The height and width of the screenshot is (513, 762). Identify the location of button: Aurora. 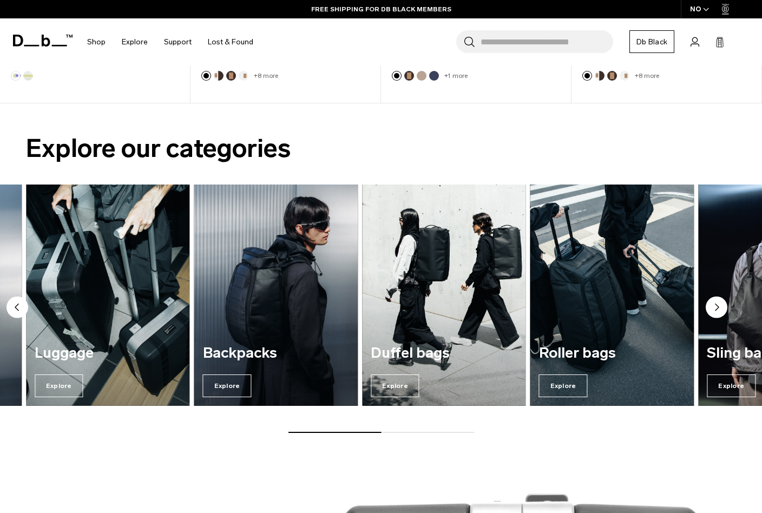
(16, 76).